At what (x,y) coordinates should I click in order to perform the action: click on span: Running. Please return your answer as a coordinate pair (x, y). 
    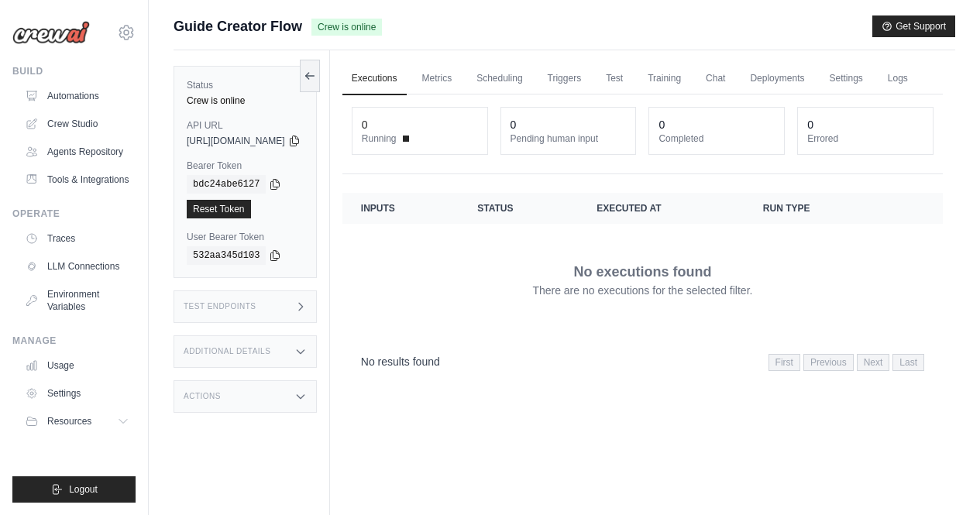
    Looking at the image, I should click on (379, 138).